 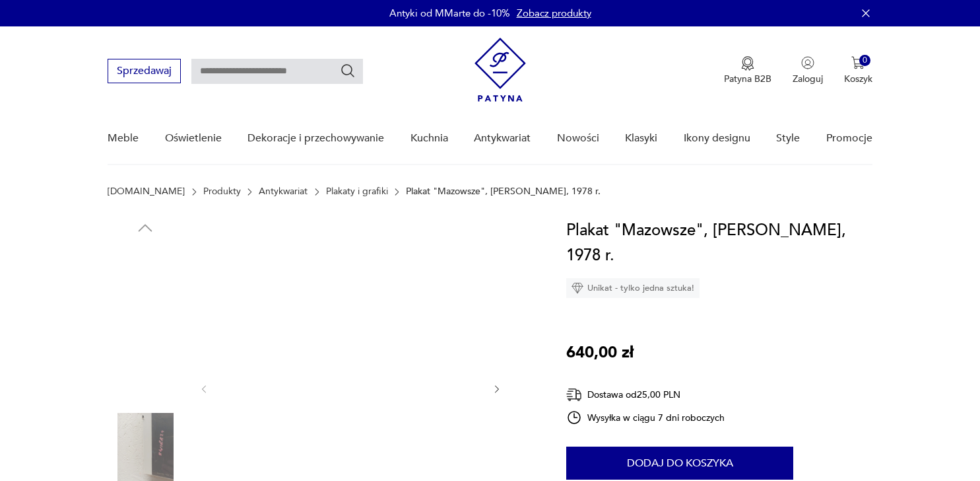 What do you see at coordinates (577, 288) in the screenshot?
I see `img: Ikona diamentu` at bounding box center [577, 288].